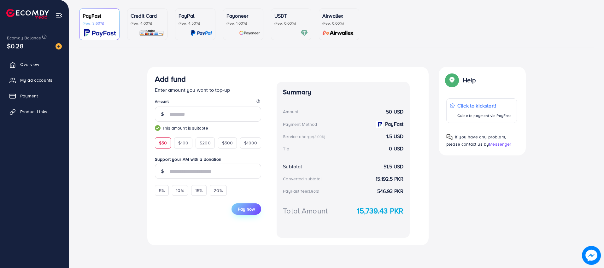 The image size is (604, 268). I want to click on span: Overview, so click(30, 64).